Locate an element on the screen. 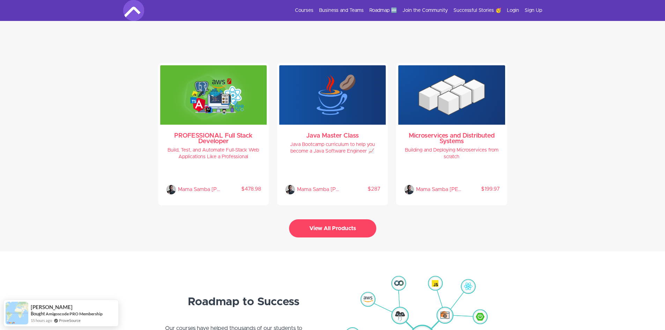  button: View All Products is located at coordinates (332, 228).